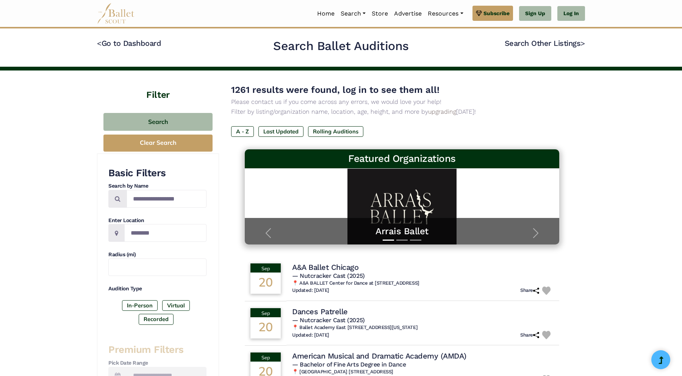 The width and height of the screenshot is (682, 376). I want to click on label: Last Updated, so click(281, 132).